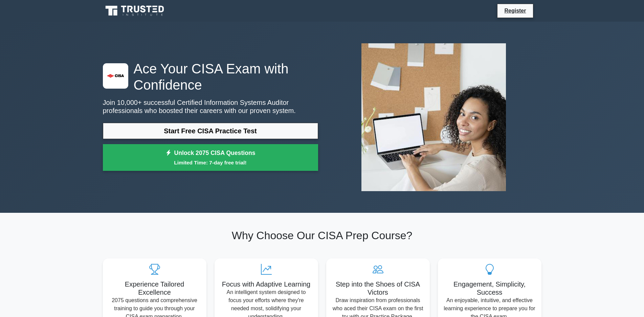 This screenshot has width=644, height=317. What do you see at coordinates (210, 162) in the screenshot?
I see `small: Limited Time: 7-day free trial!` at bounding box center [210, 162].